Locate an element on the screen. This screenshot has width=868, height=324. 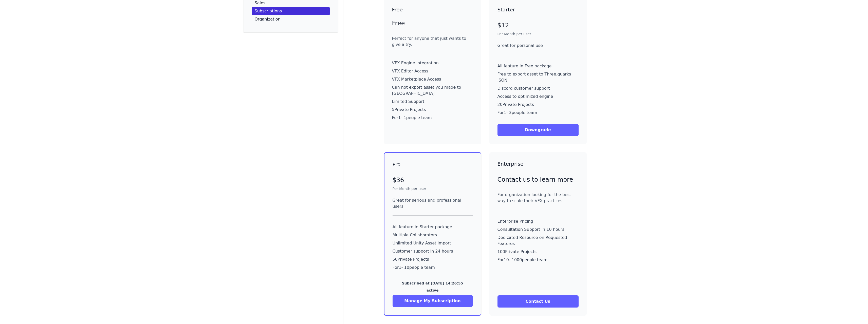
p: Dedicated Resource on Requested Features is located at coordinates (538, 240).